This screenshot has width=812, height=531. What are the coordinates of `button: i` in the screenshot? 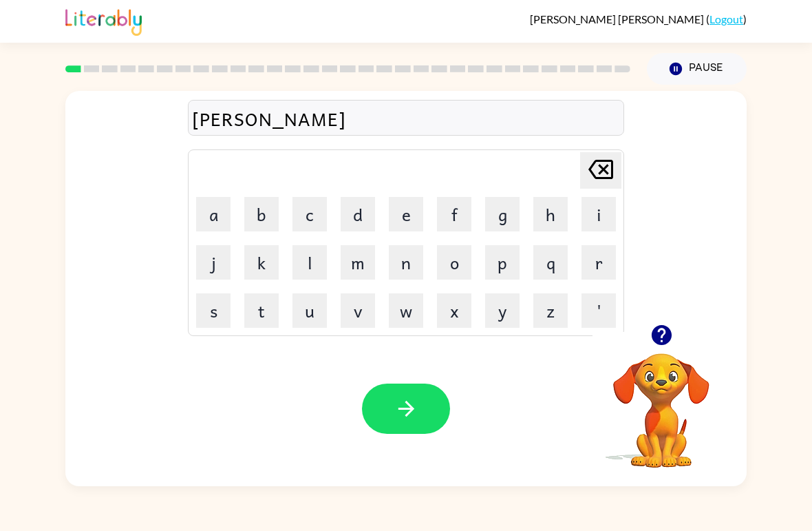 It's located at (599, 214).